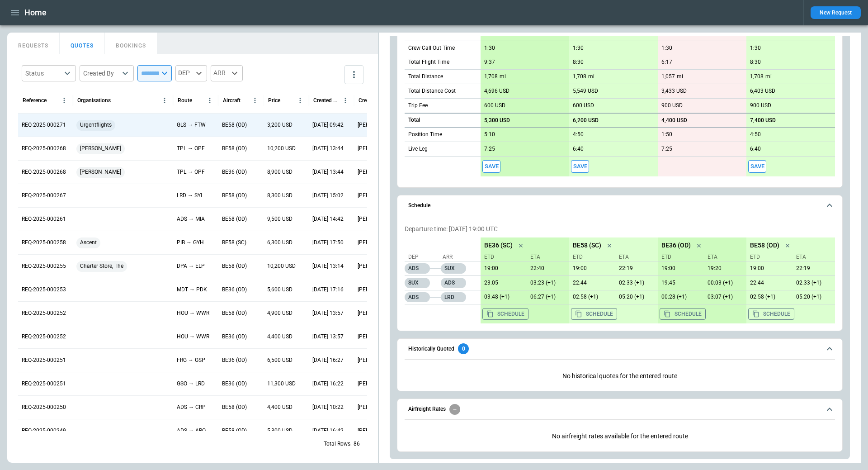 The width and height of the screenshot is (868, 470). I want to click on p: 6:40, so click(755, 149).